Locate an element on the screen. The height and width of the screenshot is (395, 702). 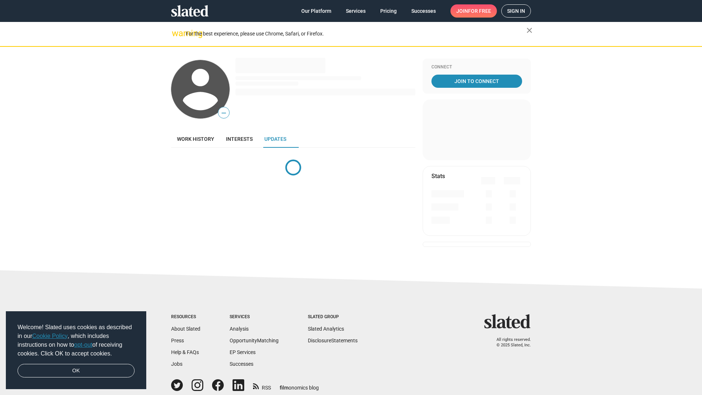
a: Press is located at coordinates (177, 341).